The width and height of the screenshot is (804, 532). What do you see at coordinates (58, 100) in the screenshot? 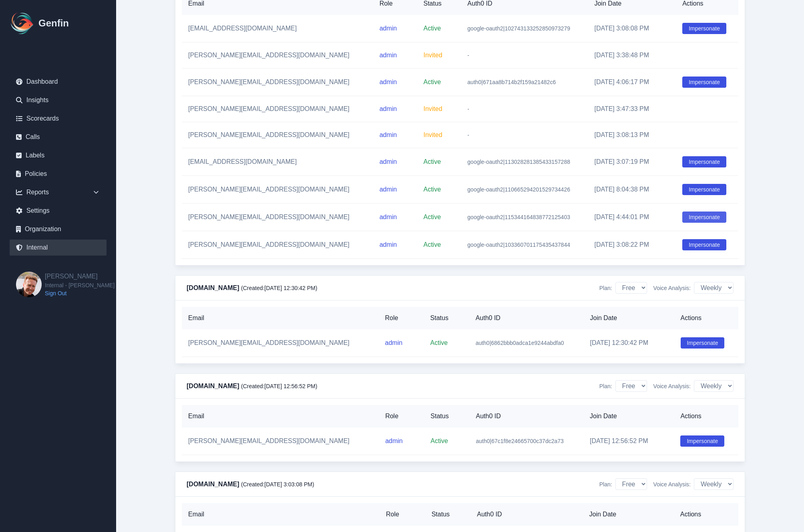
I see `a: Insights` at bounding box center [58, 100].